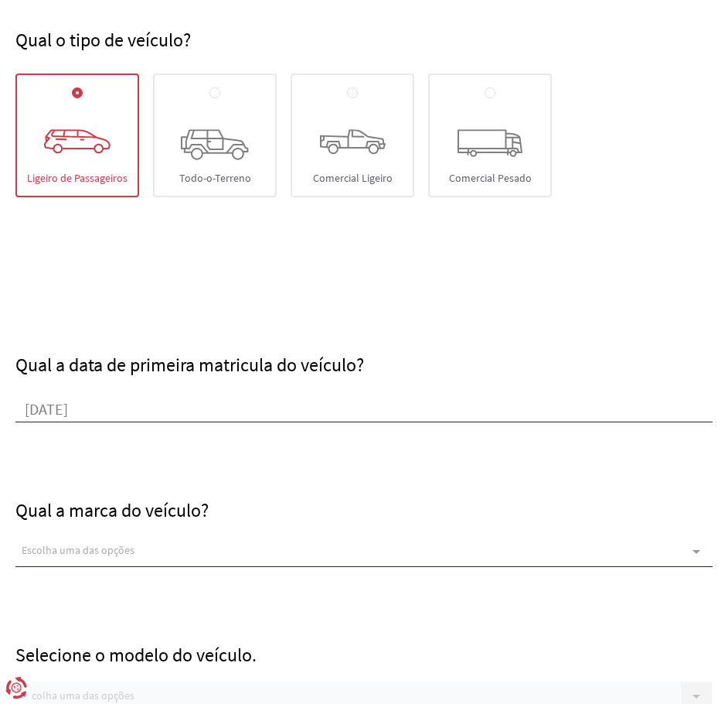 Image resolution: width=728 pixels, height=704 pixels. What do you see at coordinates (364, 410) in the screenshot?
I see `input: ex. 10/01/2015` at bounding box center [364, 410].